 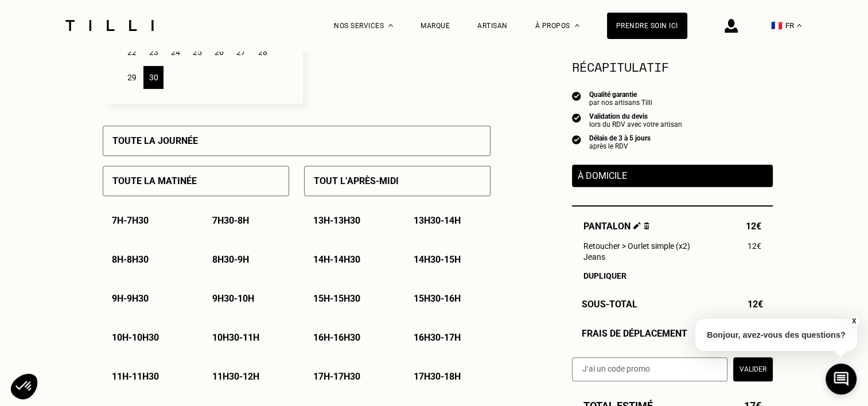 What do you see at coordinates (492, 26) in the screenshot?
I see `a: Artisan` at bounding box center [492, 26].